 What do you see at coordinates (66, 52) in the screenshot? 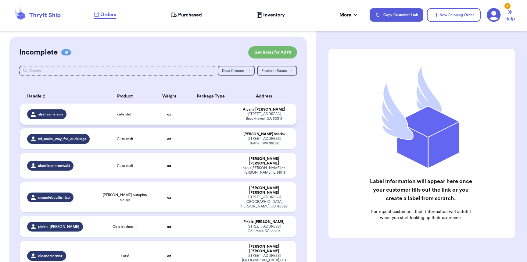
I see `span: 19` at bounding box center [66, 52].